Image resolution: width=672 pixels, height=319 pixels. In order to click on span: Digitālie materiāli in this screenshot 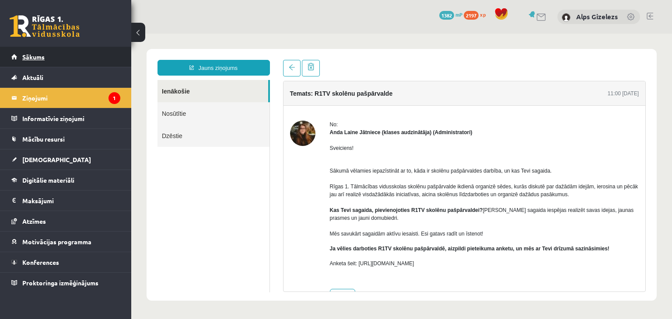, I will do `click(48, 180)`.